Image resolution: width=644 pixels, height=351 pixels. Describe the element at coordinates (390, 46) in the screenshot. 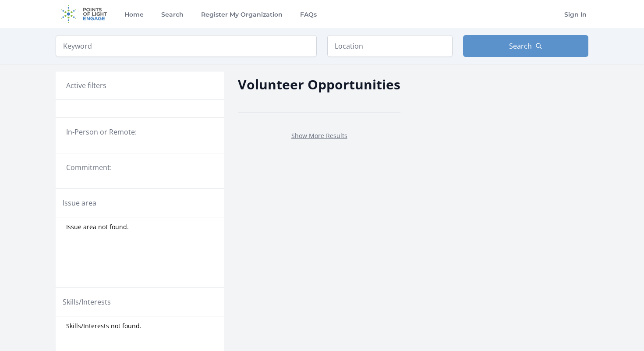

I see `input: Location` at that location.